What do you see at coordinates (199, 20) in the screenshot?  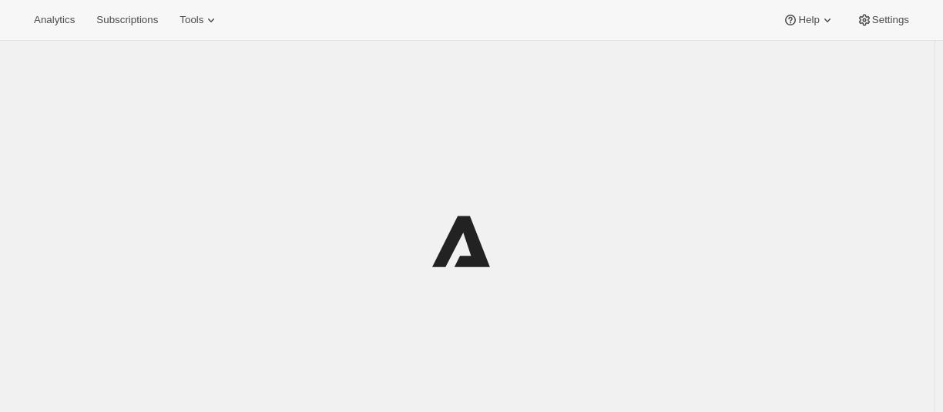 I see `button: Tools` at bounding box center [199, 20].